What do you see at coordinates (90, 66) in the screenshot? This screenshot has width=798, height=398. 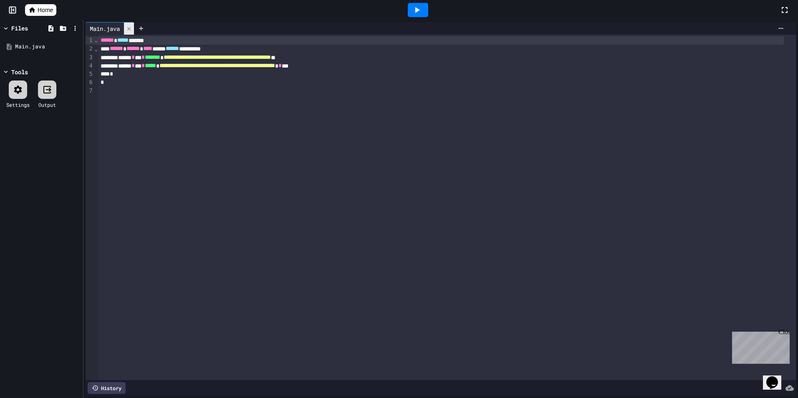 I see `div: 4` at bounding box center [90, 66].